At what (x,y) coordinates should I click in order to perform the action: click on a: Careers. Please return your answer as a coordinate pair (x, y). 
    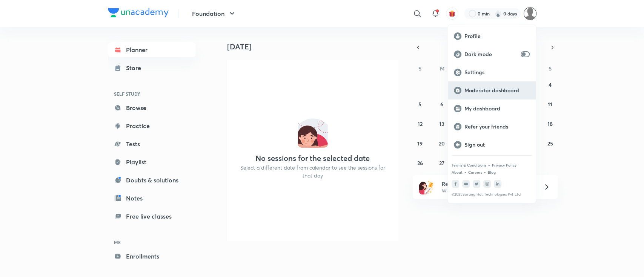
    Looking at the image, I should click on (475, 172).